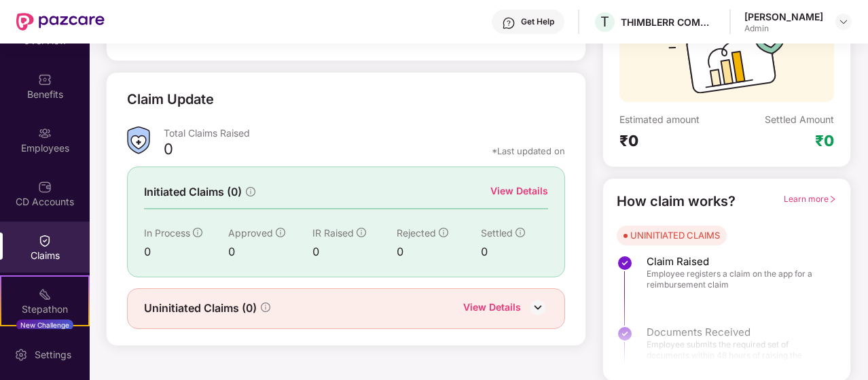 The height and width of the screenshot is (380, 868). Describe the element at coordinates (833, 199) in the screenshot. I see `span: right` at that location.